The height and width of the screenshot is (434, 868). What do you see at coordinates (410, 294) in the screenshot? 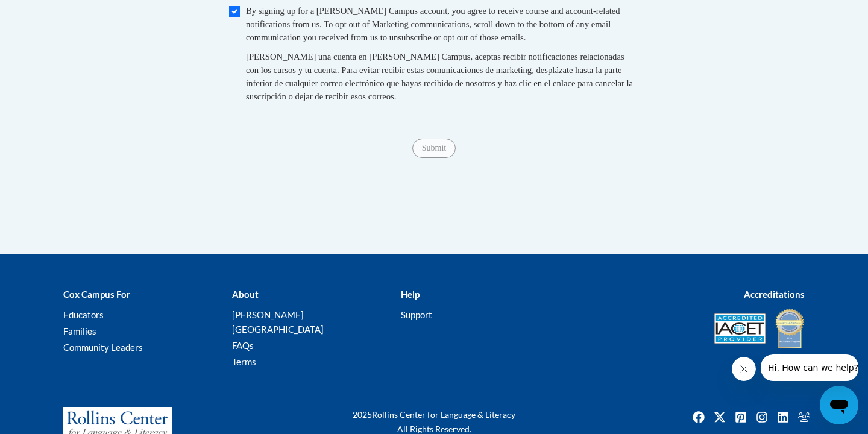
I see `b: Help` at bounding box center [410, 294].